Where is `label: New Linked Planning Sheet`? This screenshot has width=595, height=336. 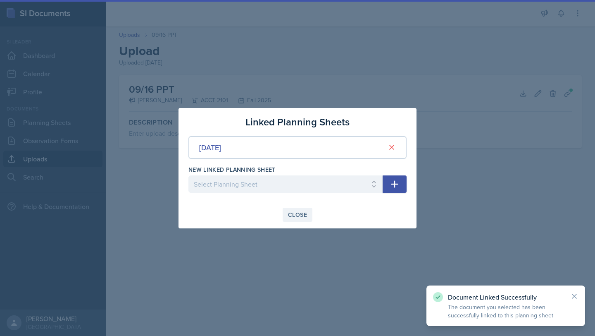 label: New Linked Planning Sheet is located at coordinates (232, 169).